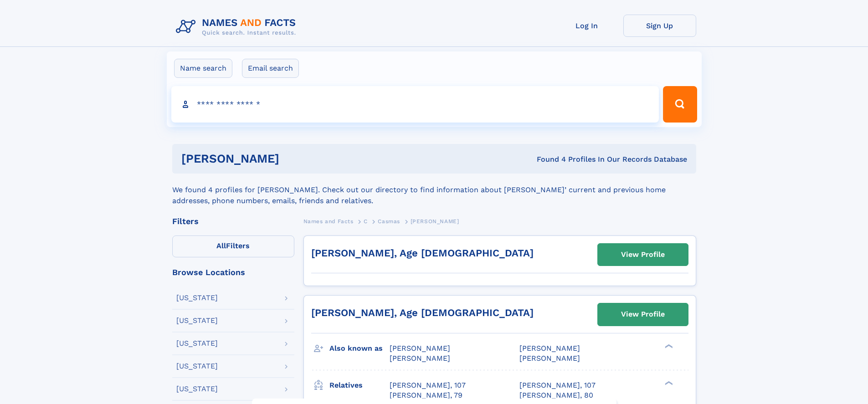  What do you see at coordinates (660, 25) in the screenshot?
I see `a: Sign Up` at bounding box center [660, 25].